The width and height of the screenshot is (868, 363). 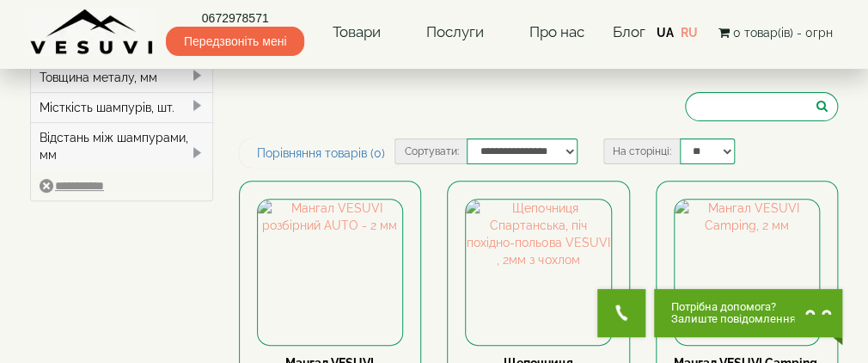 I want to click on a: UA, so click(x=665, y=32).